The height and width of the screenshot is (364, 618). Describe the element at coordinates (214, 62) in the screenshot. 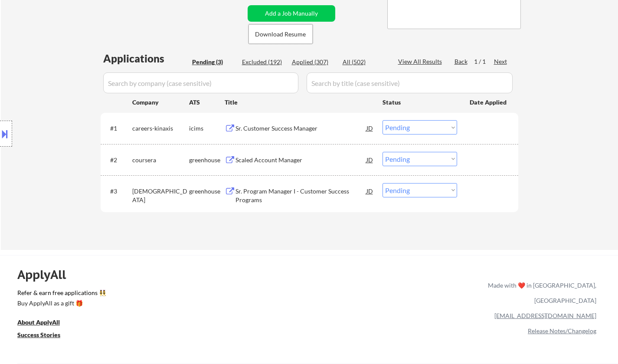

I see `div: Pending (3)` at that location.